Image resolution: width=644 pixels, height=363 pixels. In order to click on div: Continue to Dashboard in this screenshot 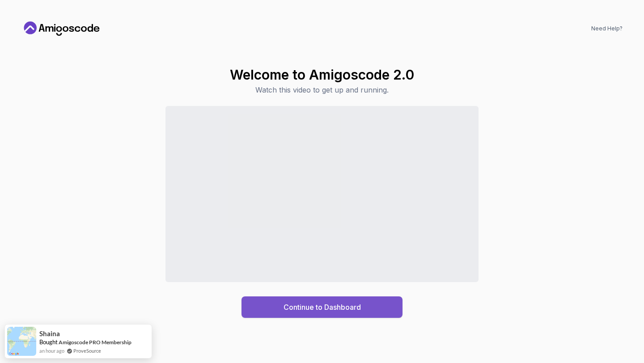, I will do `click(322, 308)`.